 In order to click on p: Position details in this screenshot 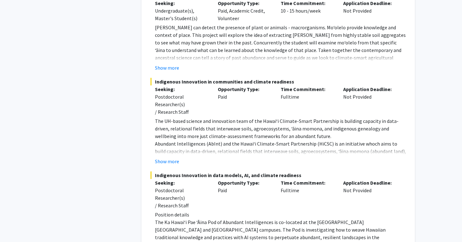, I will do `click(281, 214)`.